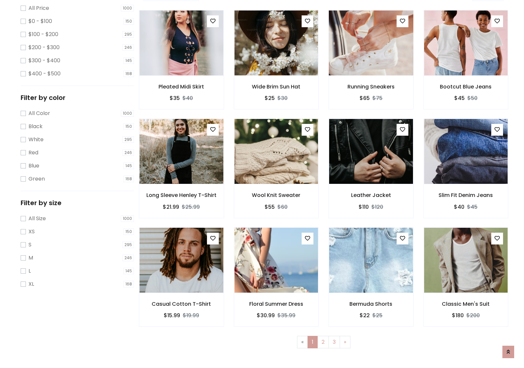 The height and width of the screenshot is (368, 524). I want to click on del: $75, so click(377, 98).